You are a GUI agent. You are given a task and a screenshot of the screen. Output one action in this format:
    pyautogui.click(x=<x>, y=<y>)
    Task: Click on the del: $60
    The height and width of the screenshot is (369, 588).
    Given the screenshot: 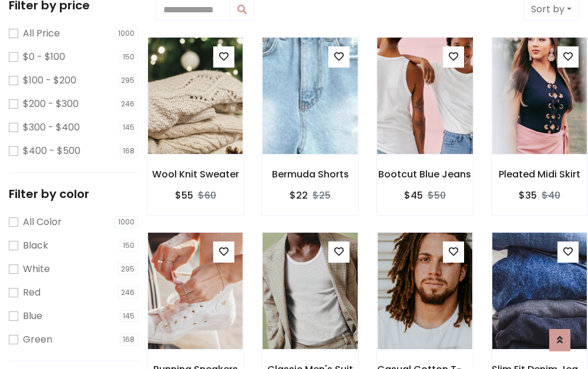 What is the action you would take?
    pyautogui.click(x=207, y=195)
    